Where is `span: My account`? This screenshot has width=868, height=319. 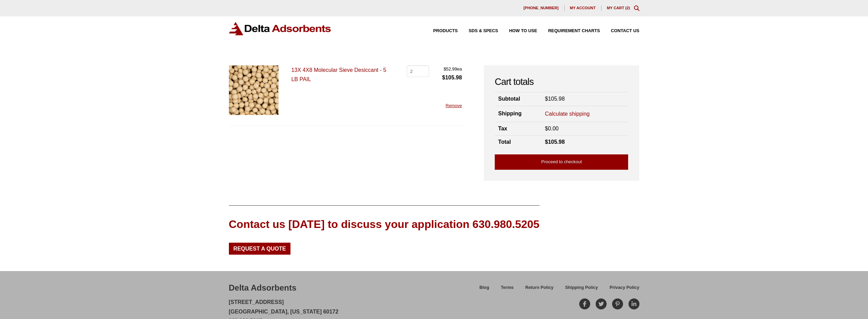 span: My account is located at coordinates (583, 8).